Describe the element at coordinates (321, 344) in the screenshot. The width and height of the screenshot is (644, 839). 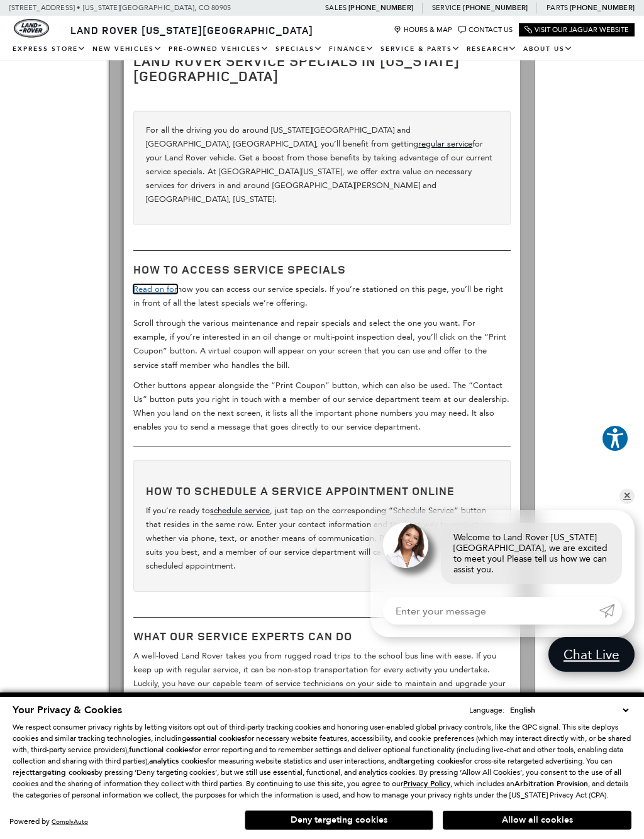
I see `p: Scroll through the various maintenance and repair specials and select the one you want. For examp...` at that location.